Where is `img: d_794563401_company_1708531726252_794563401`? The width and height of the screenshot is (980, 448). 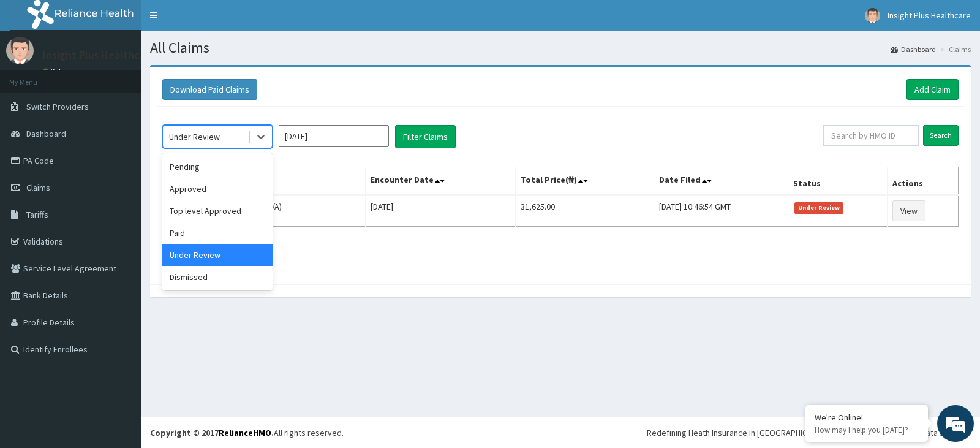 img: d_794563401_company_1708531726252_794563401 is located at coordinates (36, 76).